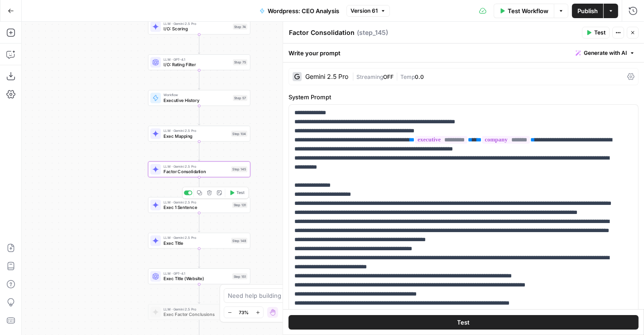  I want to click on div: Step 131, so click(240, 205).